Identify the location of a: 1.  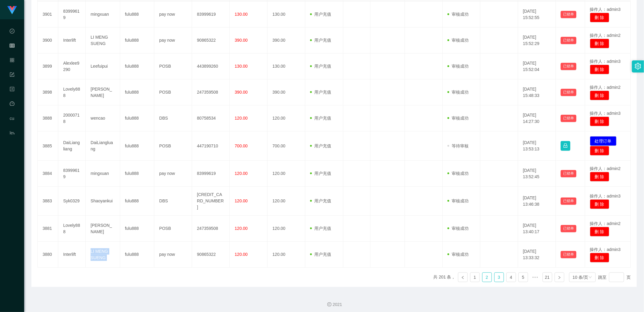
(475, 277).